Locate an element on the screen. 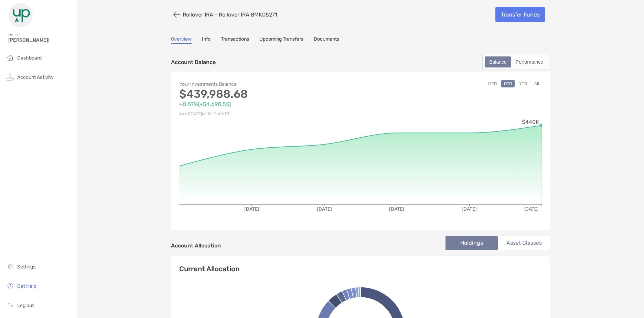 The image size is (644, 318). img: activity icon is located at coordinates (10, 77).